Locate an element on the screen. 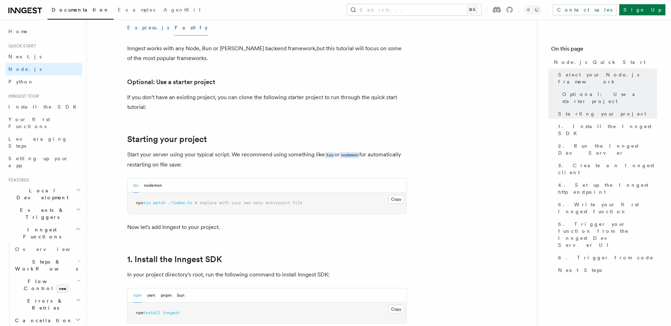  button: nodemon is located at coordinates (153, 186).